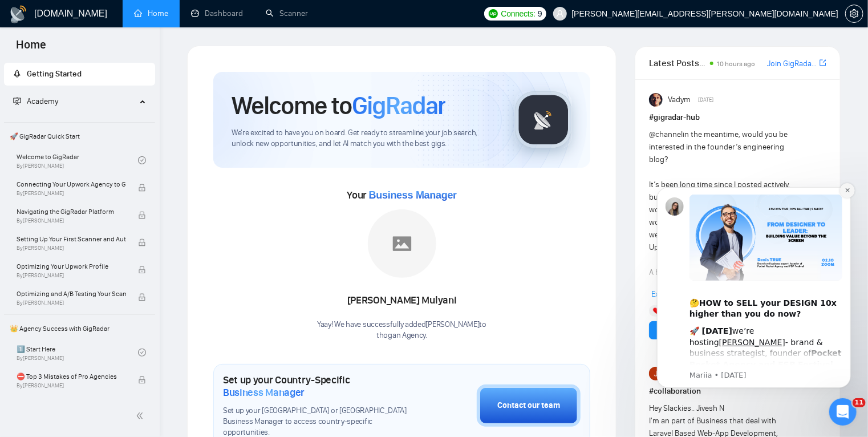 This screenshot has height=437, width=868. I want to click on span: @channel, so click(666, 134).